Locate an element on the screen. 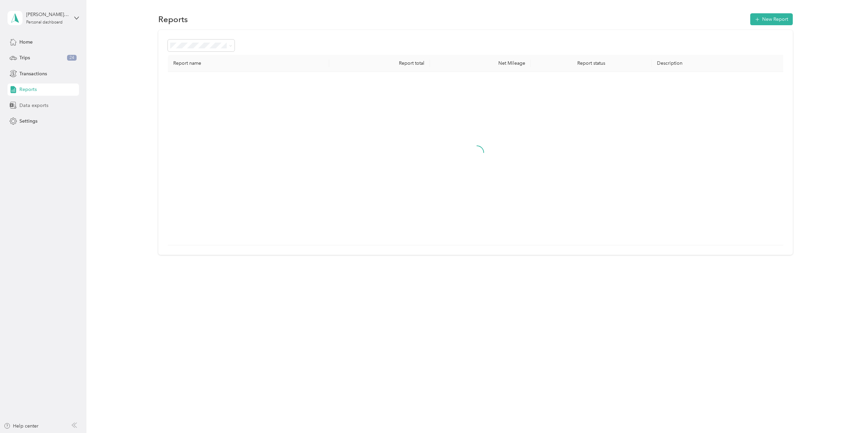 The image size is (868, 433). span: Trips is located at coordinates (25, 57).